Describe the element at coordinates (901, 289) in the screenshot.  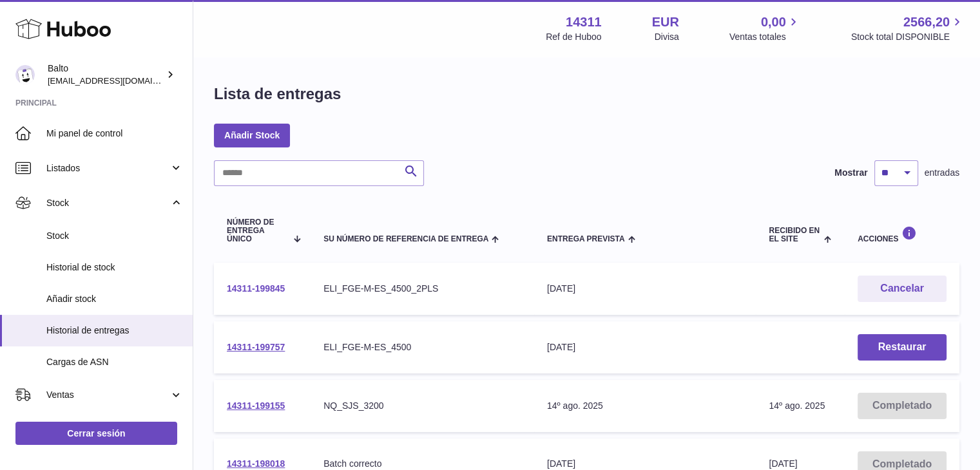
I see `button: Cancelar` at that location.